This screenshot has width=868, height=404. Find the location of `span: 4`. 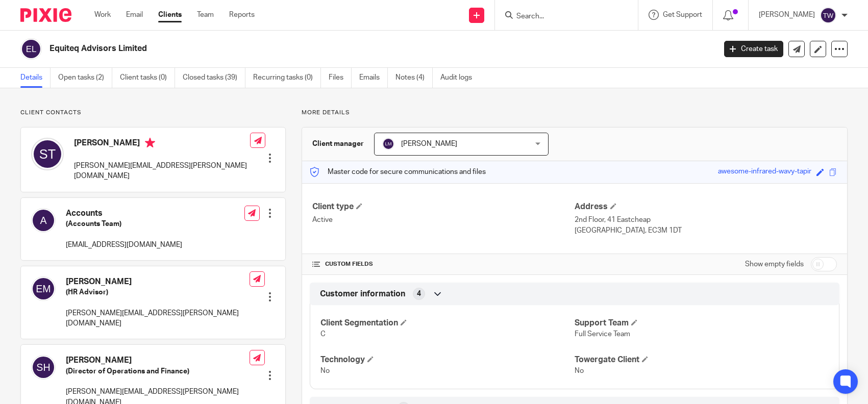

span: 4 is located at coordinates (419, 294).